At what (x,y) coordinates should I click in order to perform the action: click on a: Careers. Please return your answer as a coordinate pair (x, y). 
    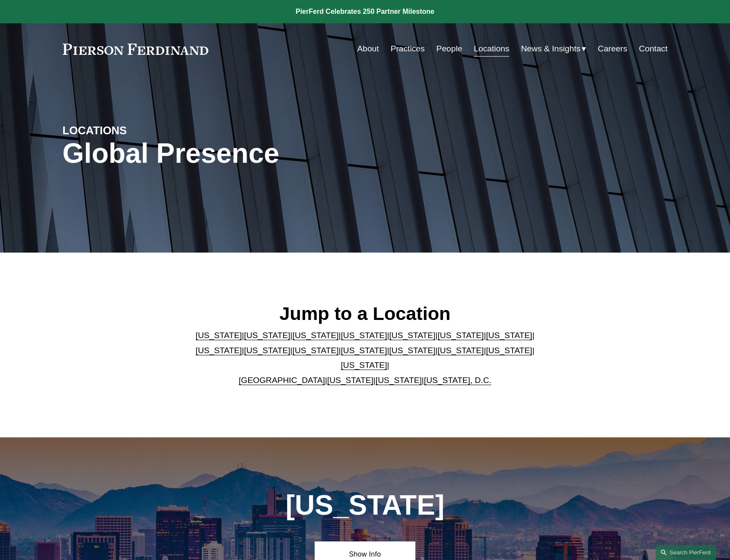
    Looking at the image, I should click on (613, 49).